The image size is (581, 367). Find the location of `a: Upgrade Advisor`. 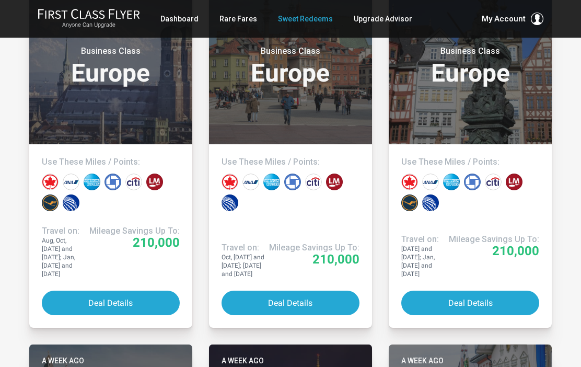

a: Upgrade Advisor is located at coordinates (383, 19).